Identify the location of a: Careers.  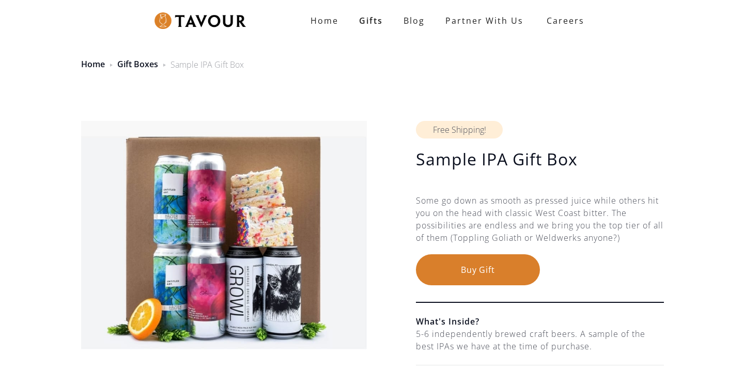
(562, 21).